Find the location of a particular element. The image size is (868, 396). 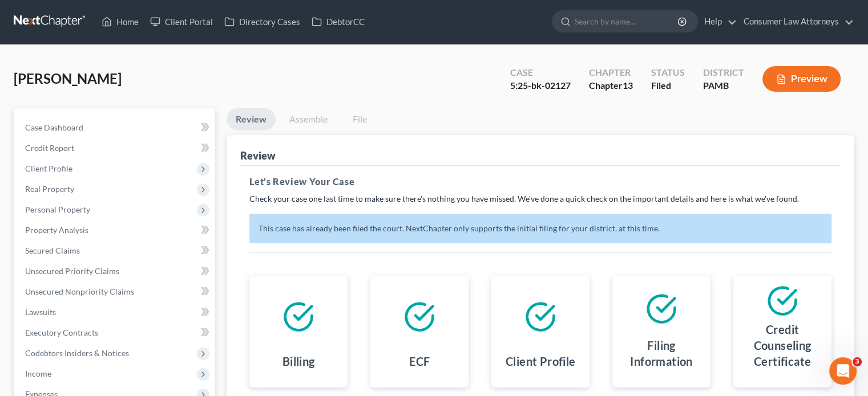

a: File is located at coordinates (360, 119).